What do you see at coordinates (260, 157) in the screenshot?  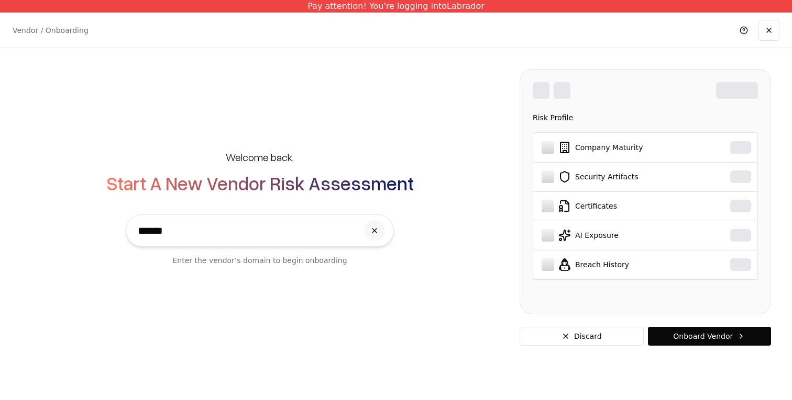 I see `h5: Welcome back,` at bounding box center [260, 157].